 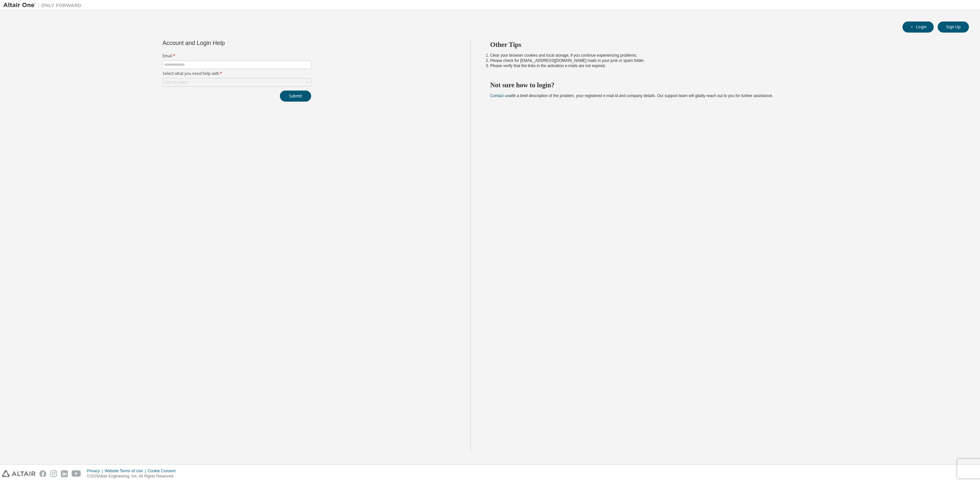 I want to click on span: with a brief description of the problem, your registered e-mail id and company details. Our suppo..., so click(x=631, y=96).